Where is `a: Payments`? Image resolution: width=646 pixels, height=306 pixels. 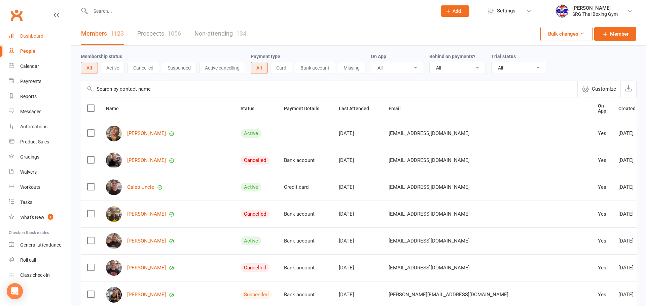 a: Payments is located at coordinates (40, 81).